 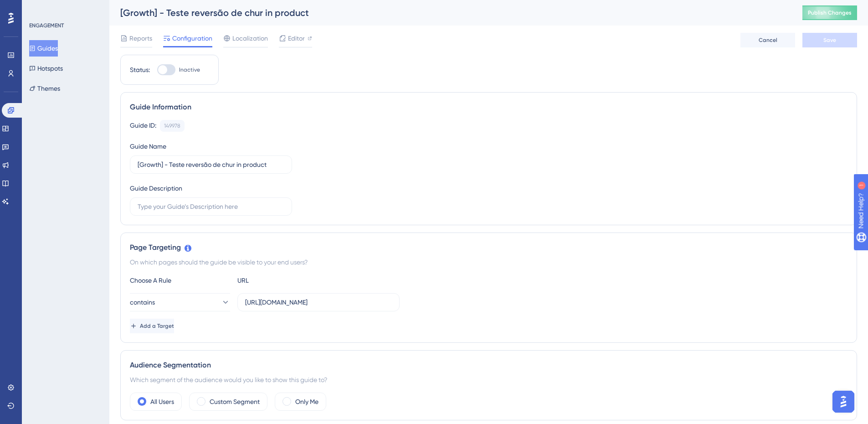 I want to click on span: Reports, so click(x=141, y=38).